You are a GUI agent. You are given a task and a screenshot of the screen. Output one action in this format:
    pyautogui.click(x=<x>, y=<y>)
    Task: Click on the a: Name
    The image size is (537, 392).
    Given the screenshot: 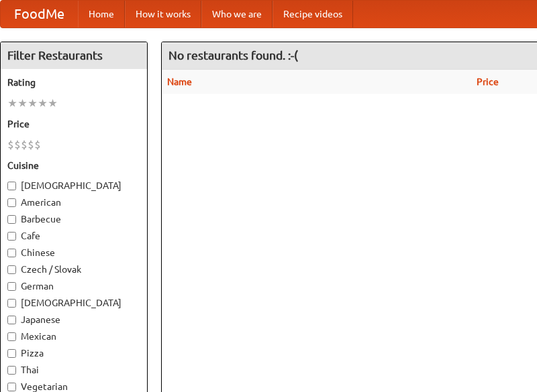 What is the action you would take?
    pyautogui.click(x=179, y=82)
    